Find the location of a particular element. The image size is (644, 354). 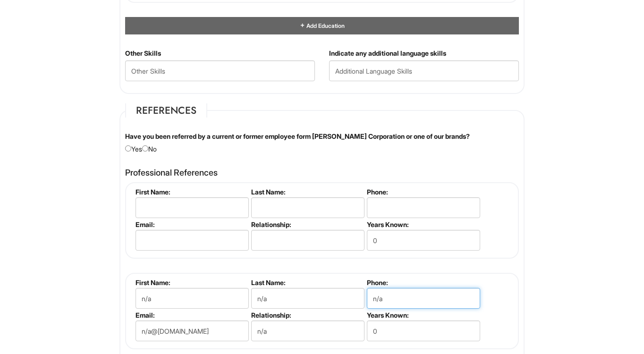

a: Add Education is located at coordinates (322, 25).